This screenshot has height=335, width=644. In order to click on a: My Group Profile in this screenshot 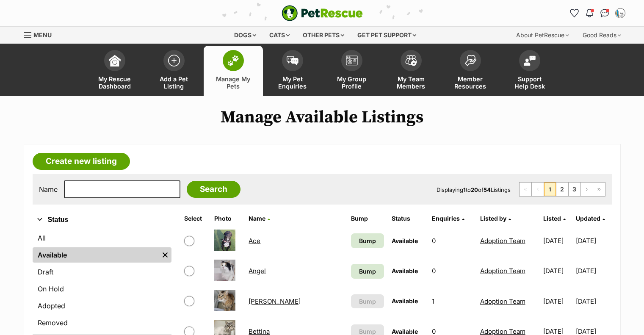, I will do `click(352, 71)`.